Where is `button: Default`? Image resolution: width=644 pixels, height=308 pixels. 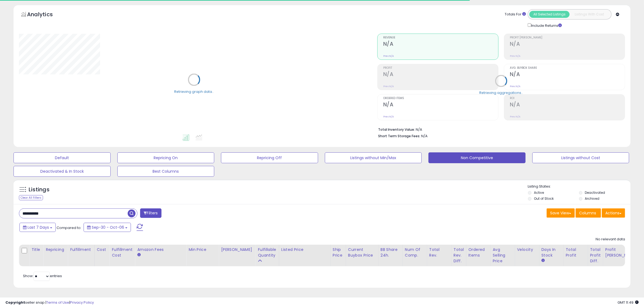
button: Default is located at coordinates (62, 158).